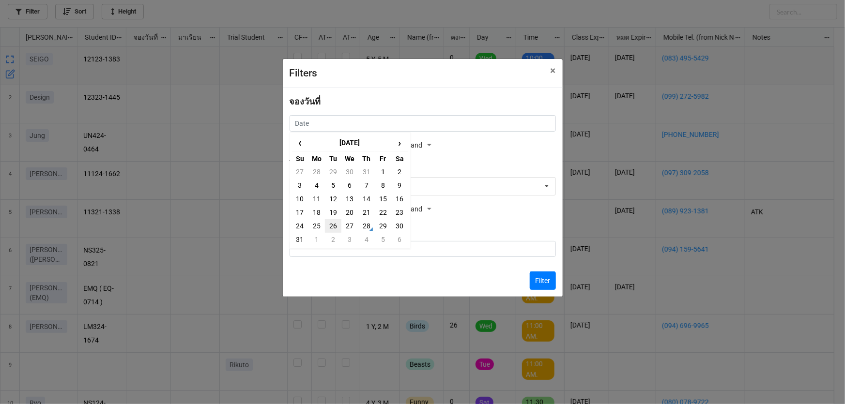 The image size is (845, 404). What do you see at coordinates (383, 199) in the screenshot?
I see `td: 15` at bounding box center [383, 199].